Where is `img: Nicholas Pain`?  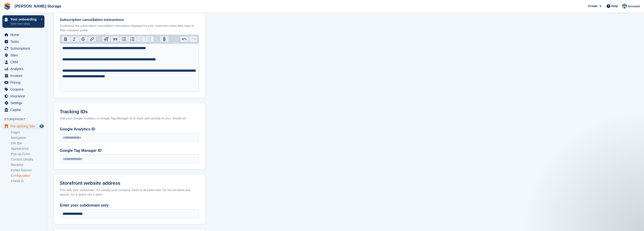
img: Nicholas Pain is located at coordinates (625, 6).